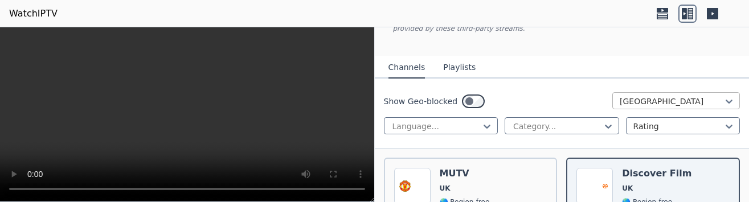  Describe the element at coordinates (465, 174) in the screenshot. I see `h6: MUTV` at that location.